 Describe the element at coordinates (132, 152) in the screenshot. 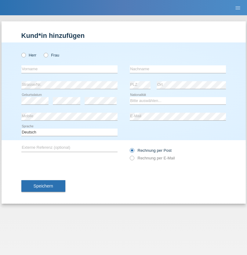

I see `input: Rechnung per Post` at that location.